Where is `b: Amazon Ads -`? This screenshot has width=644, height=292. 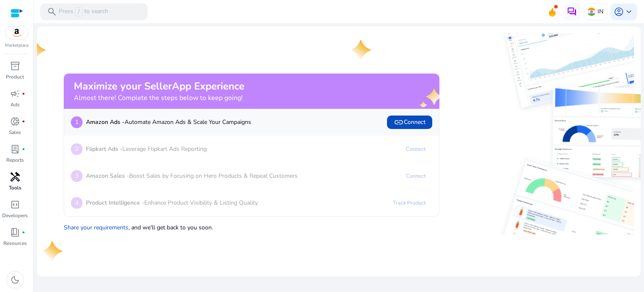
b: Amazon Ads - is located at coordinates (105, 121).